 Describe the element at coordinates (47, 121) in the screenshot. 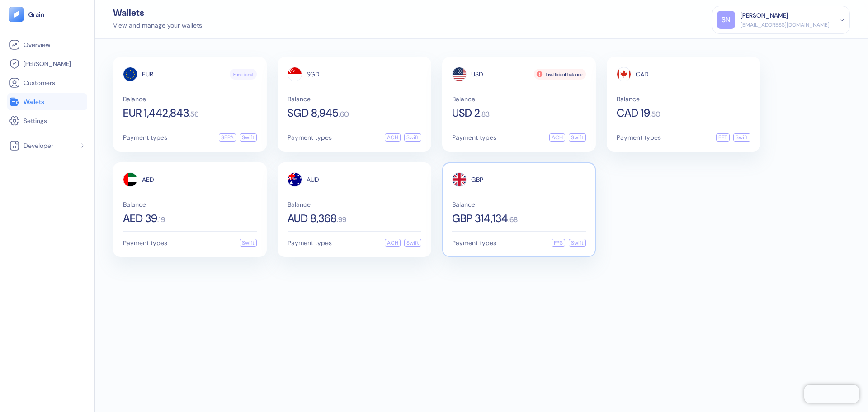

I see `a: Settings` at that location.